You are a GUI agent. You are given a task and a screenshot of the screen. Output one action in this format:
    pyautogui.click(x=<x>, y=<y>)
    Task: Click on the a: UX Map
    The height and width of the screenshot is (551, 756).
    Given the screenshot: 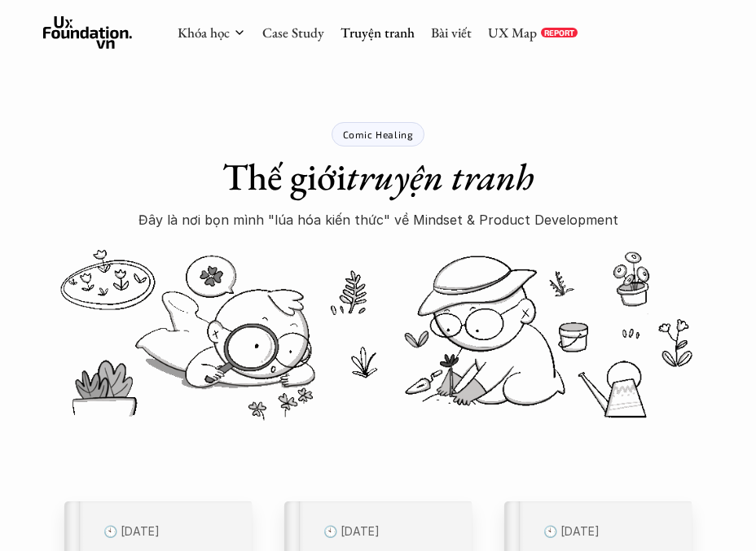 What is the action you would take?
    pyautogui.click(x=512, y=33)
    